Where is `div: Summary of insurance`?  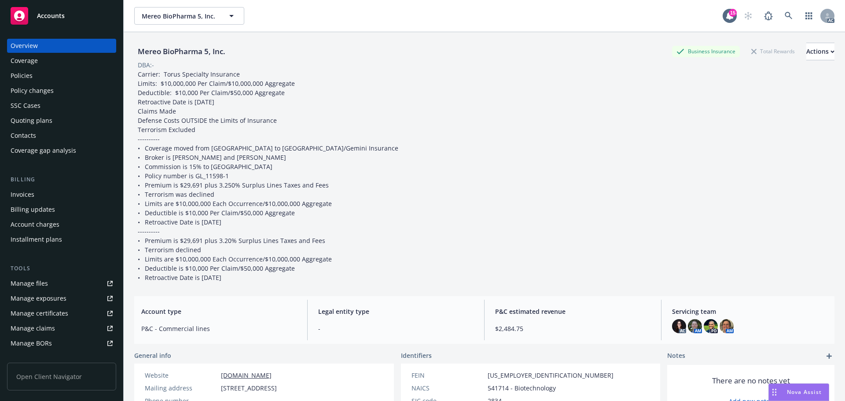
div: Summary of insurance is located at coordinates (44, 358).